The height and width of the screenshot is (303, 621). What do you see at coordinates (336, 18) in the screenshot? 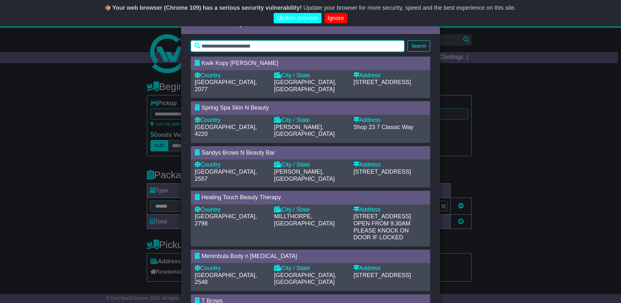
I see `a: Ignore` at bounding box center [336, 18].